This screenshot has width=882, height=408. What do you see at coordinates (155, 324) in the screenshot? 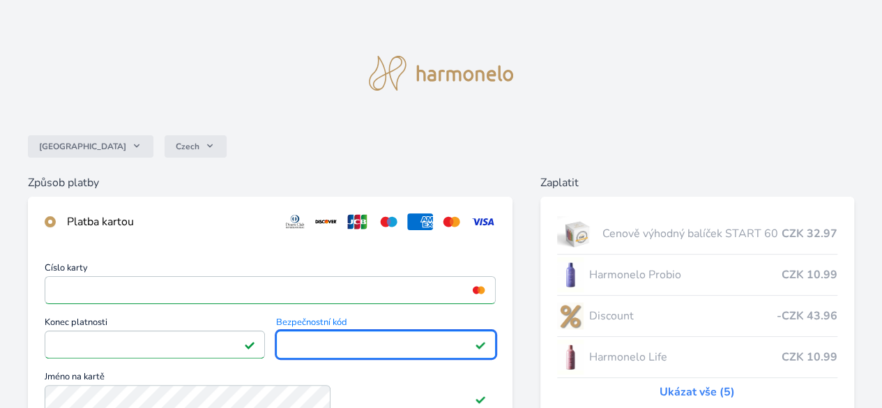
I see `span: Konec platnosti` at bounding box center [155, 324].